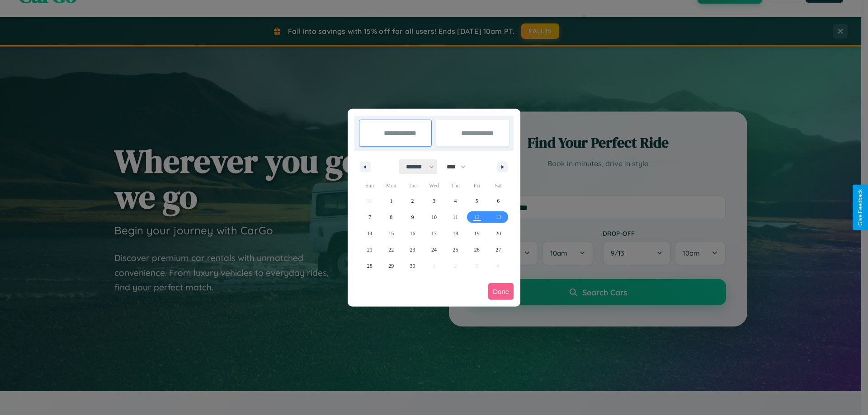 This screenshot has width=868, height=415. I want to click on button: 27, so click(498, 250).